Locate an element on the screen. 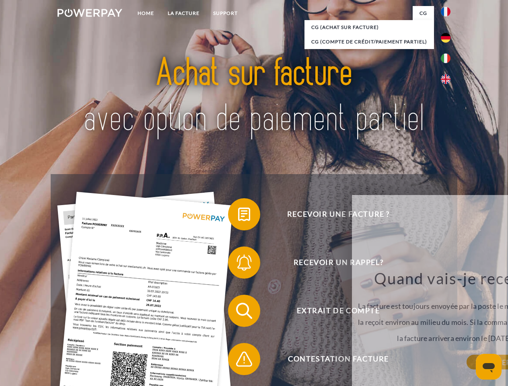 The width and height of the screenshot is (508, 386). a: Support is located at coordinates (225, 13).